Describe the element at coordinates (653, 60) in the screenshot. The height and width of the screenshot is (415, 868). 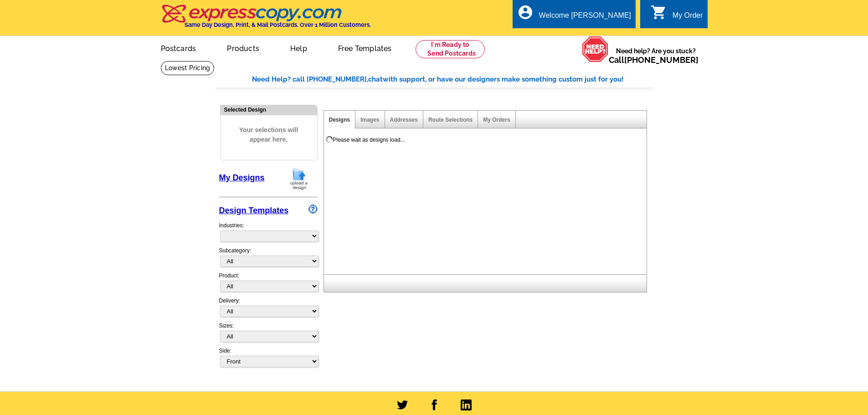
I see `span: Call` at that location.